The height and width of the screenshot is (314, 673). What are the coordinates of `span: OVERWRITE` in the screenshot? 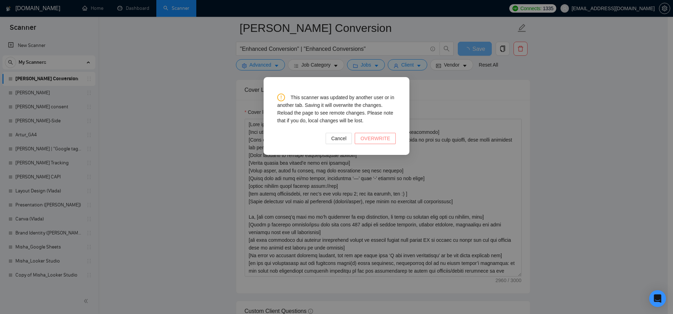 It's located at (375, 138).